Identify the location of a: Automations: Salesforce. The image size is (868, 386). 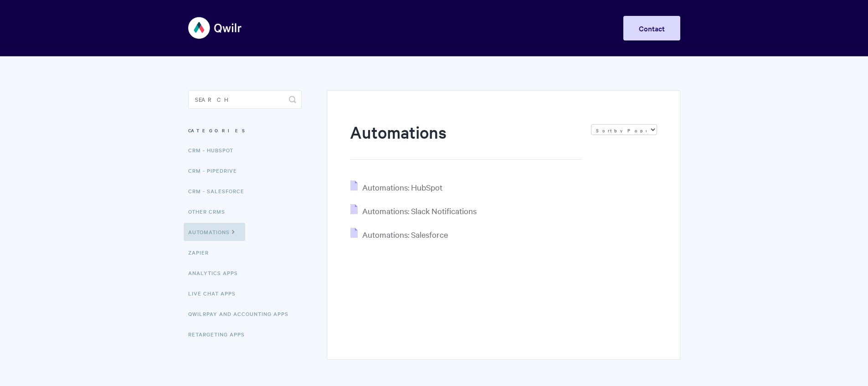
(399, 234).